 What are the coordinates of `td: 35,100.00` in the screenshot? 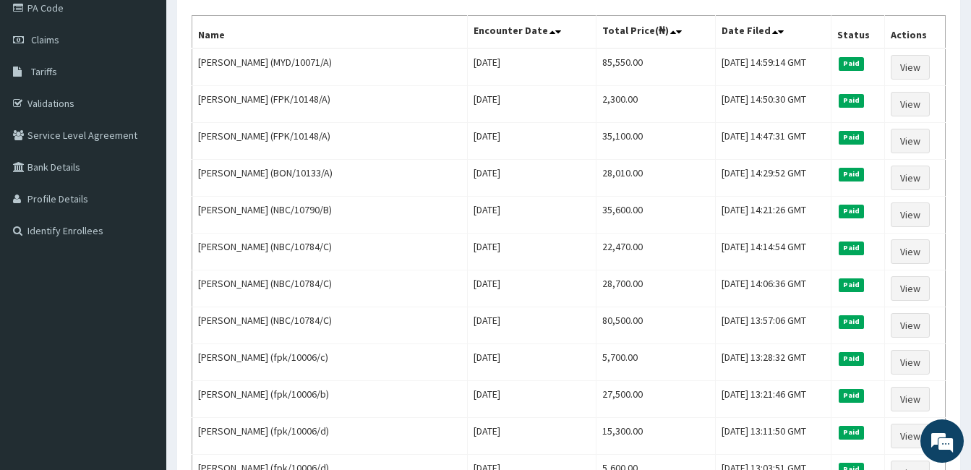 It's located at (656, 141).